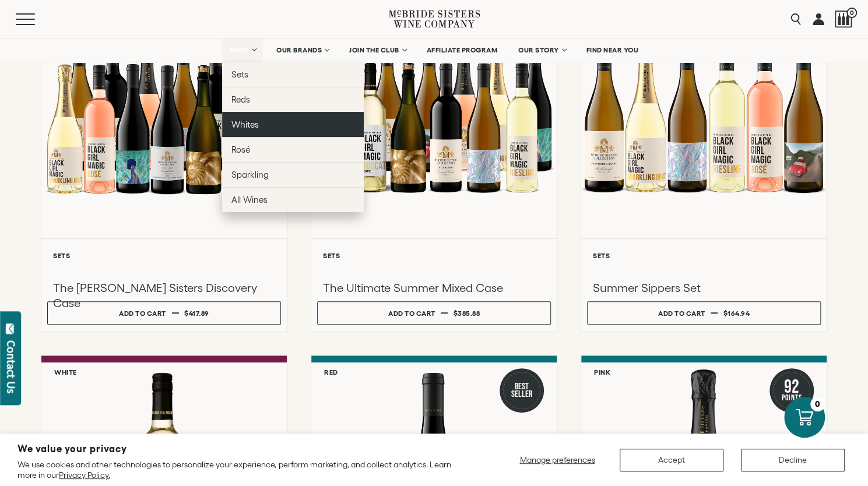 Image resolution: width=868 pixels, height=486 pixels. What do you see at coordinates (538, 50) in the screenshot?
I see `span: OUR STORY` at bounding box center [538, 50].